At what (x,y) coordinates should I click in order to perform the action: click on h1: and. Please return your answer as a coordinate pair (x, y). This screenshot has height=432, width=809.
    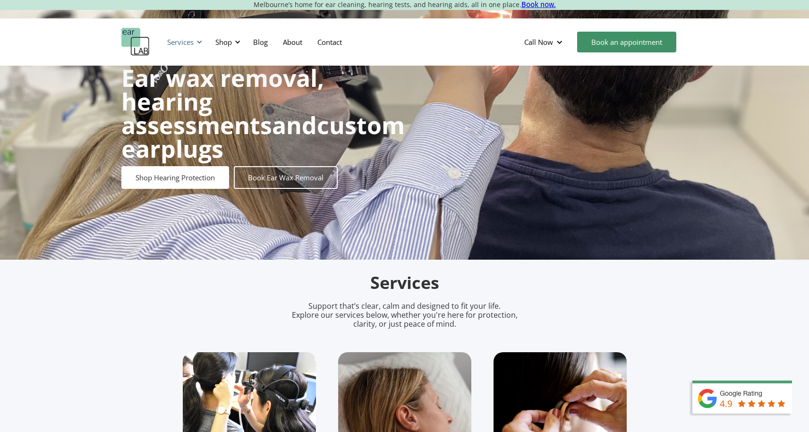
    Looking at the image, I should click on (263, 113).